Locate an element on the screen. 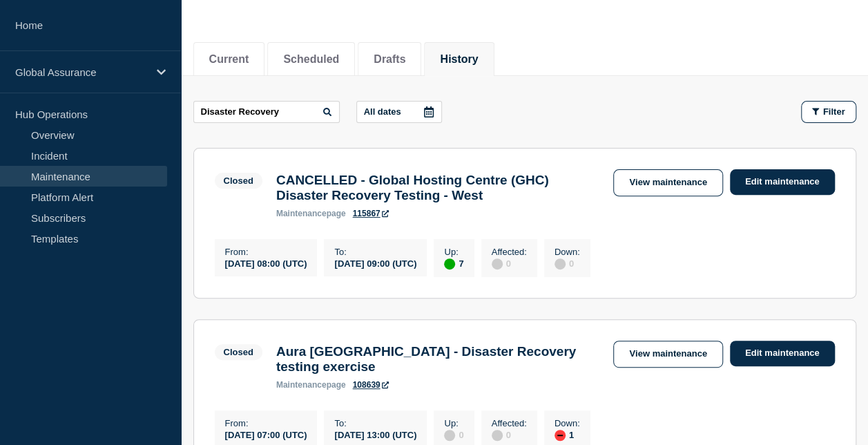  button: Current is located at coordinates (229, 59).